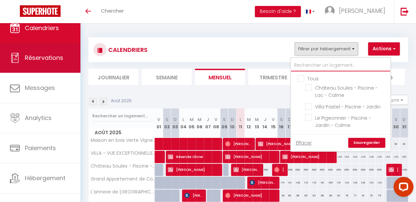 This screenshot has width=416, height=202. Describe the element at coordinates (322, 196) in the screenshot. I see `div: 88` at that location.